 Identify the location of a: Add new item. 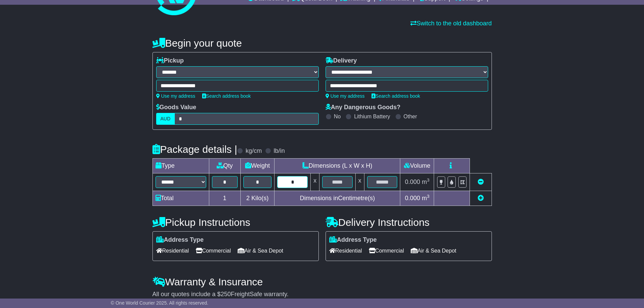
(481, 198).